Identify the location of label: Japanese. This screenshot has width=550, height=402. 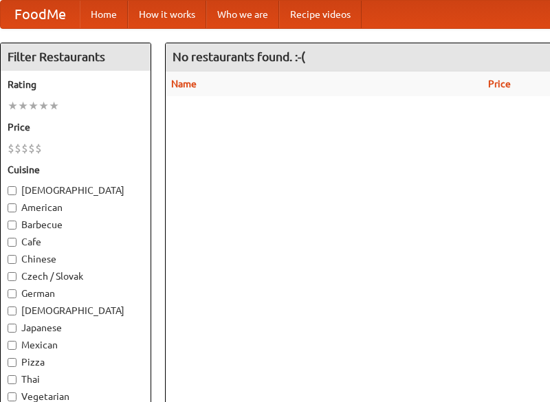
(76, 328).